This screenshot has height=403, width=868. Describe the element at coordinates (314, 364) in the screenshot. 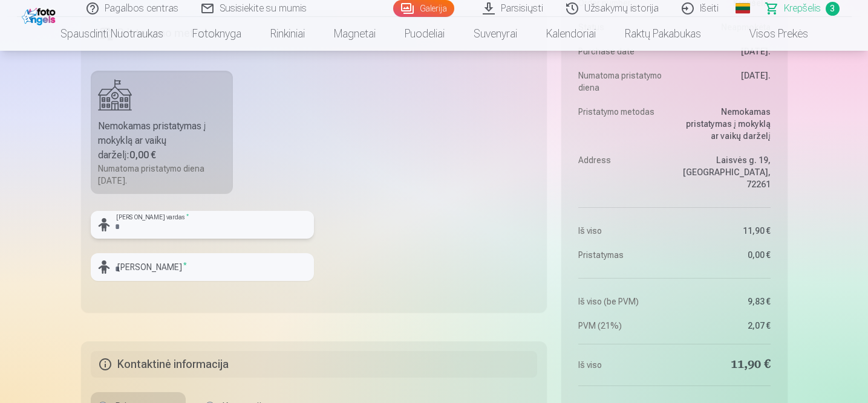

I see `h5: Kontaktinė informacija` at that location.